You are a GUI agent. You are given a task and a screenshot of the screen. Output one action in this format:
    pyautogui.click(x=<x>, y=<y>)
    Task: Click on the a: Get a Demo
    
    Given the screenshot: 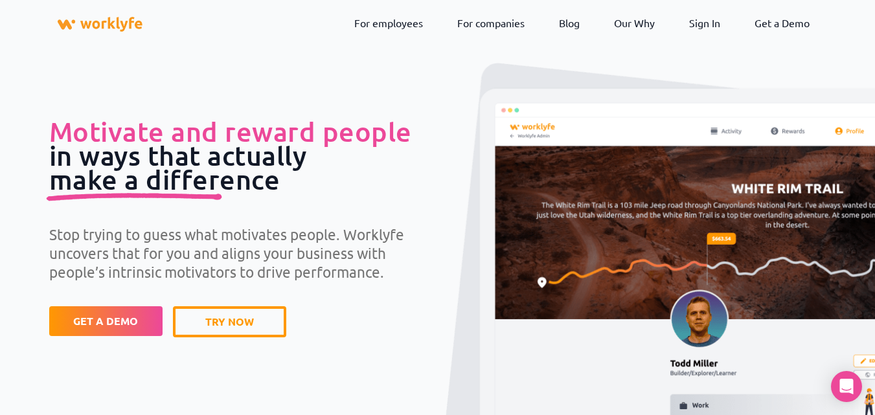 What is the action you would take?
    pyautogui.click(x=782, y=23)
    